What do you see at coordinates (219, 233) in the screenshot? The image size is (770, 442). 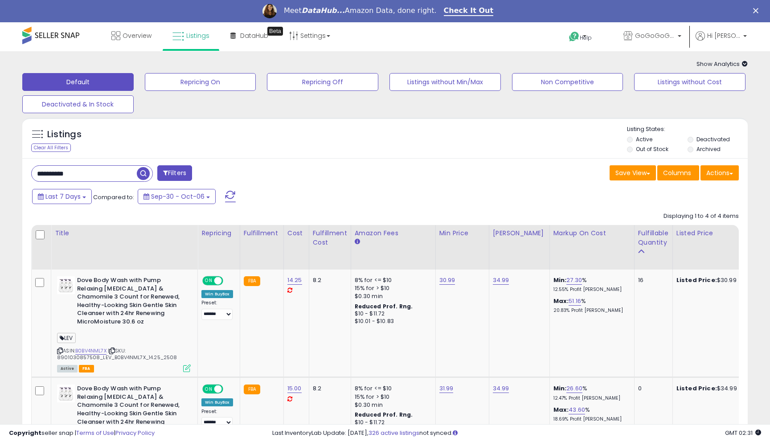 I see `div: Repricing` at bounding box center [219, 233].